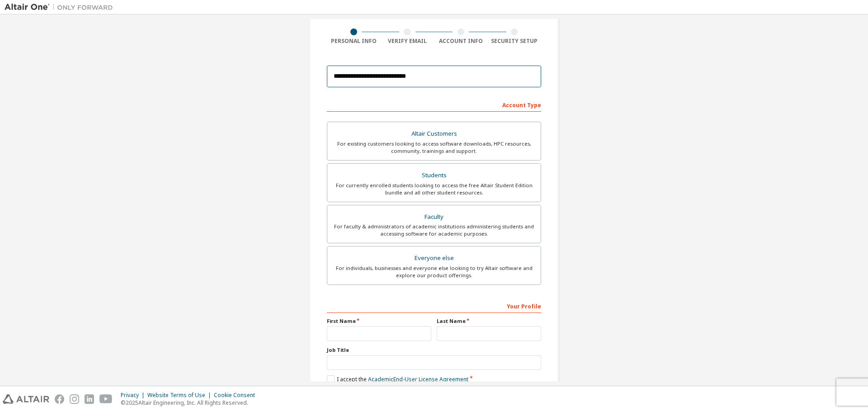 The image size is (868, 412). Describe the element at coordinates (434, 350) in the screenshot. I see `label: Job Title` at that location.